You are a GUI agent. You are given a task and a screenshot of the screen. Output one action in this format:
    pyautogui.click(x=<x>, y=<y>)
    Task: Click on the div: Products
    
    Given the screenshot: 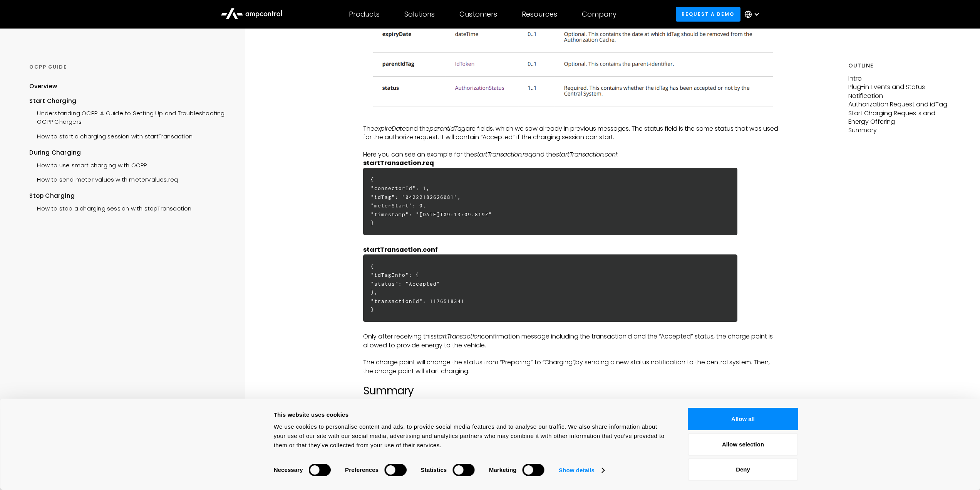 What is the action you would take?
    pyautogui.click(x=364, y=14)
    